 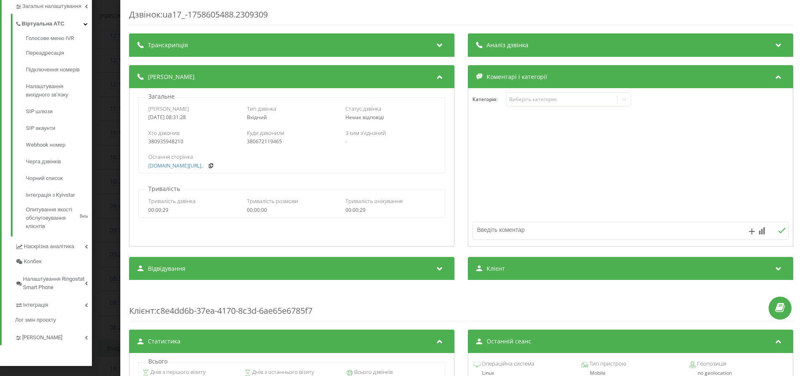 What do you see at coordinates (272, 201) in the screenshot?
I see `span: Тривалість розмови` at bounding box center [272, 201].